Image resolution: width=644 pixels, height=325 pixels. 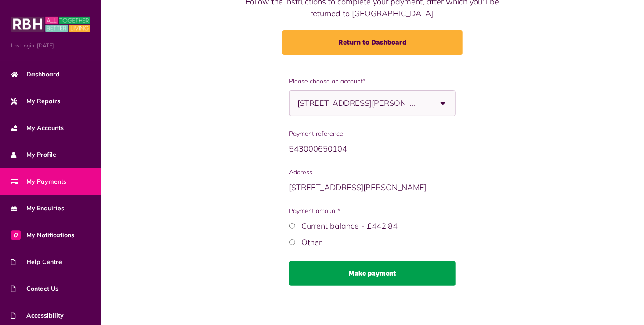 What do you see at coordinates (37, 128) in the screenshot?
I see `span: My Accounts` at bounding box center [37, 128].